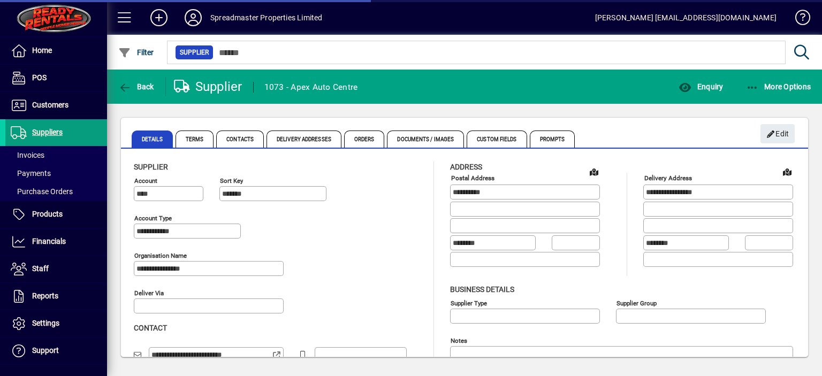 This screenshot has width=822, height=376. Describe the element at coordinates (231, 181) in the screenshot. I see `mat-label: Sort key` at that location.